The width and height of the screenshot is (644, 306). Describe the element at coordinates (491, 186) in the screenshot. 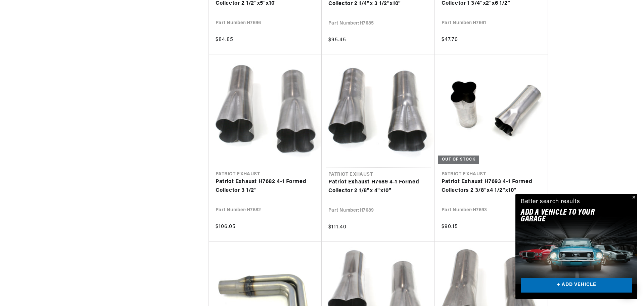

I see `a: Patriot Exhaust H7693 4-1 Formed Collectors 2 3/8"x4 1/2"x10"` at that location.